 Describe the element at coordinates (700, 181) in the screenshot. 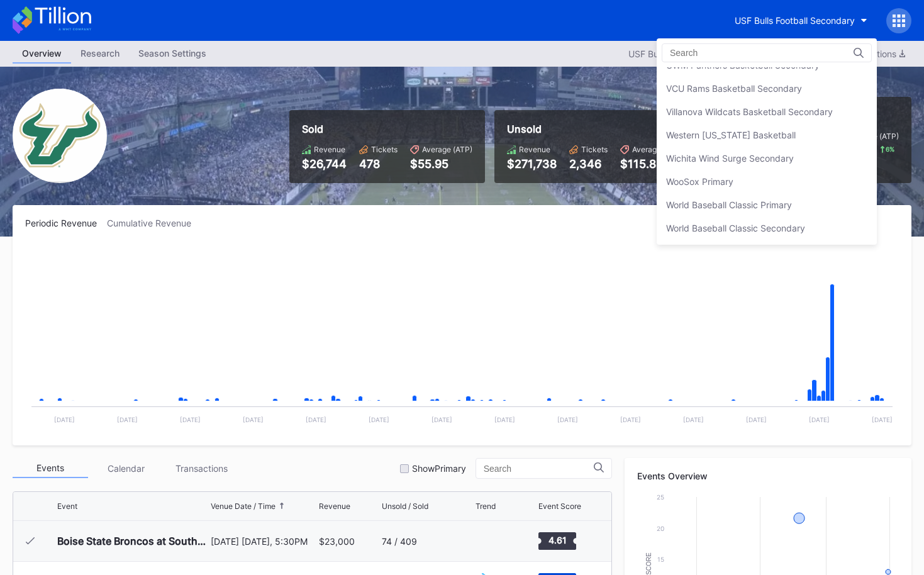

I see `div: WooSox Primary` at that location.